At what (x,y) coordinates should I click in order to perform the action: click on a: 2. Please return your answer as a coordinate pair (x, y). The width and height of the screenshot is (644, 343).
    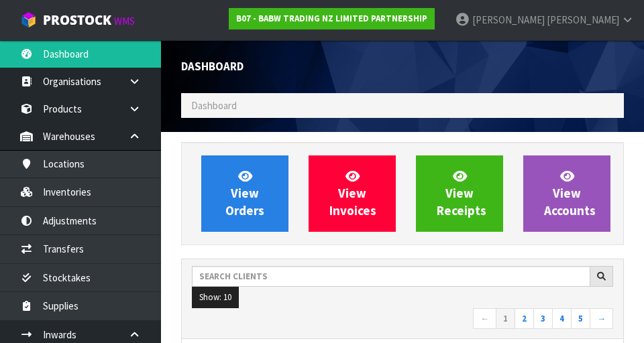
    Looking at the image, I should click on (524, 319).